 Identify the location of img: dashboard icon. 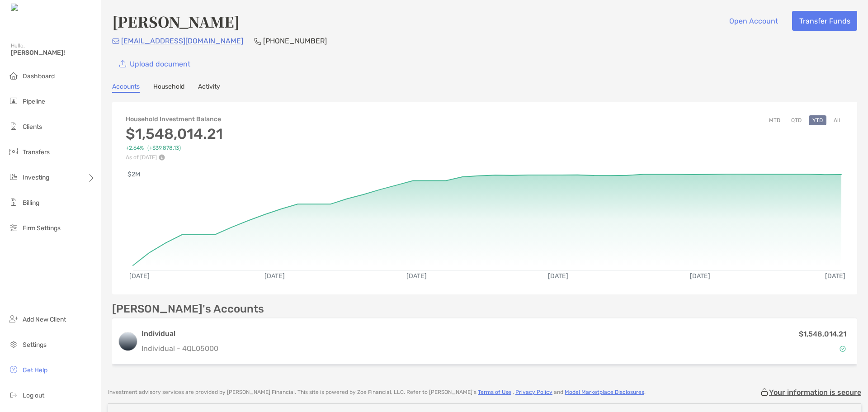
(13, 75).